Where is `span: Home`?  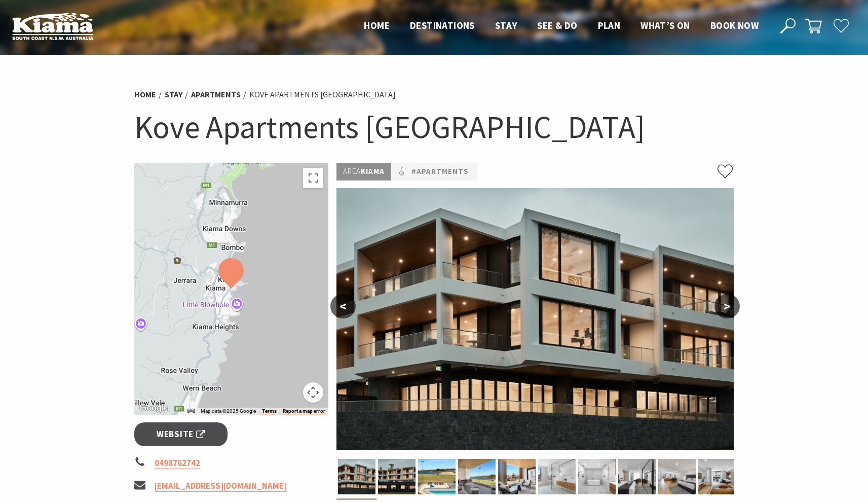
span: Home is located at coordinates (377, 25).